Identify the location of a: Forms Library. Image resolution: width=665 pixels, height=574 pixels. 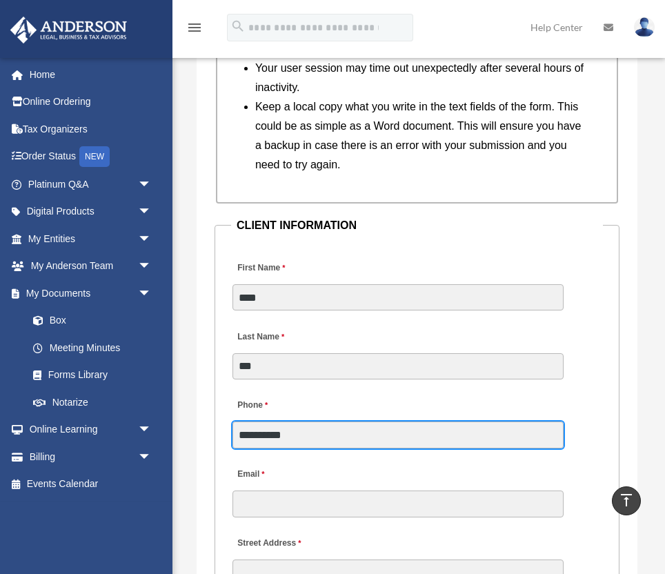
(96, 375).